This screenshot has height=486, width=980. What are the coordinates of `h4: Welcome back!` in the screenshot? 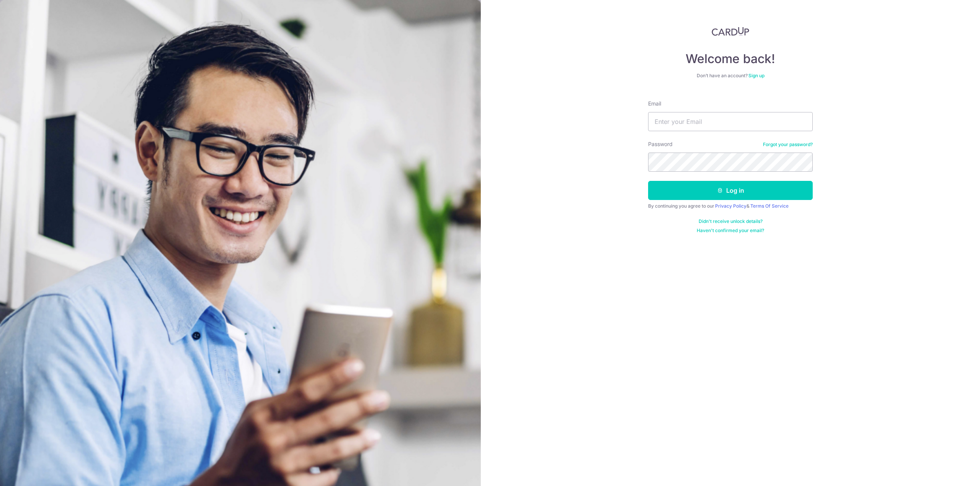 It's located at (731, 59).